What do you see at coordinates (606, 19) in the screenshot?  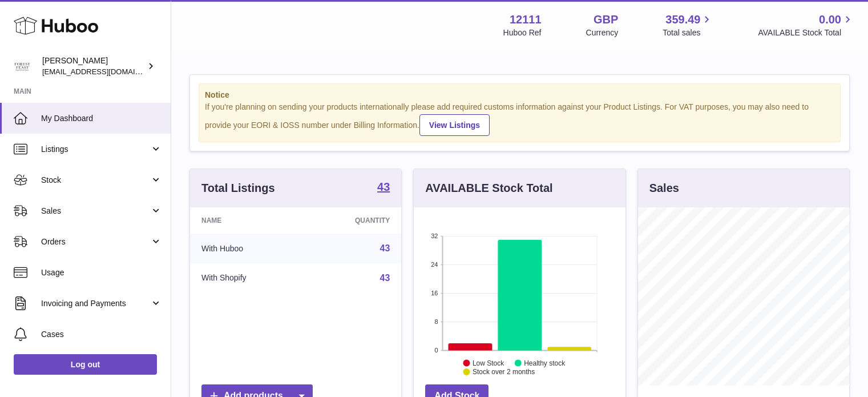 I see `strong: GBP` at bounding box center [606, 19].